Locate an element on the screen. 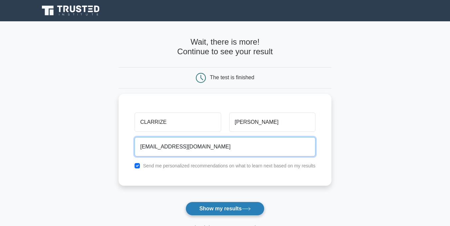 Image resolution: width=450 pixels, height=226 pixels. div: The test is finished is located at coordinates (232, 77).